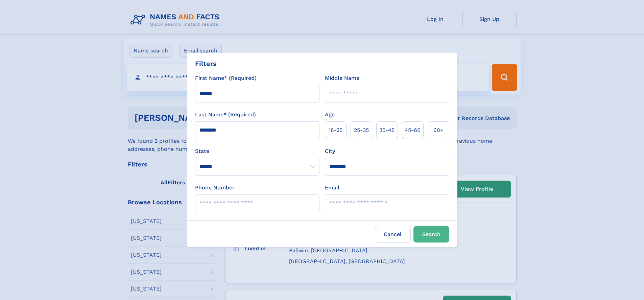  I want to click on label: City, so click(330, 151).